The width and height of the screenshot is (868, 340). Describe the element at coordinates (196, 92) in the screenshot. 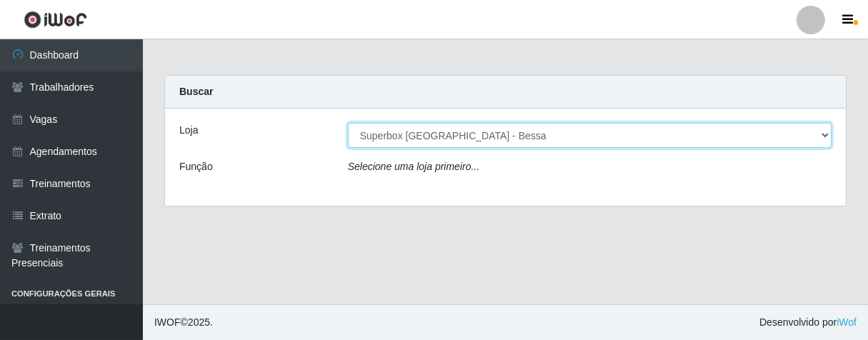

I see `strong: Buscar` at that location.